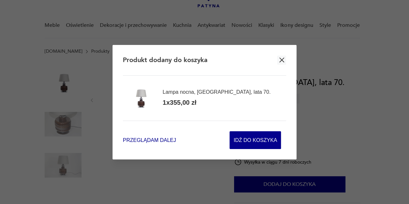 The image size is (409, 204). What do you see at coordinates (149, 140) in the screenshot?
I see `span: Przeglądam dalej` at bounding box center [149, 140].